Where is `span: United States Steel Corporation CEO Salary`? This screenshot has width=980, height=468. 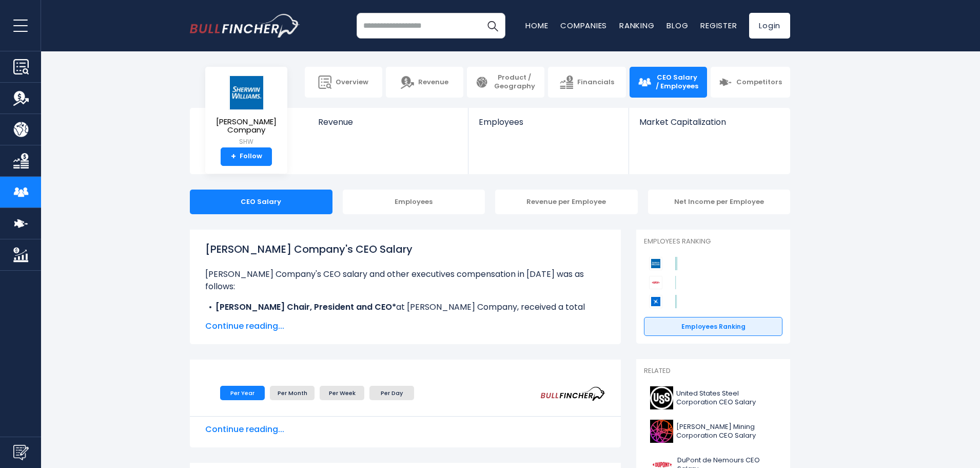
span: United States Steel Corporation CEO Salary is located at coordinates (726, 398).